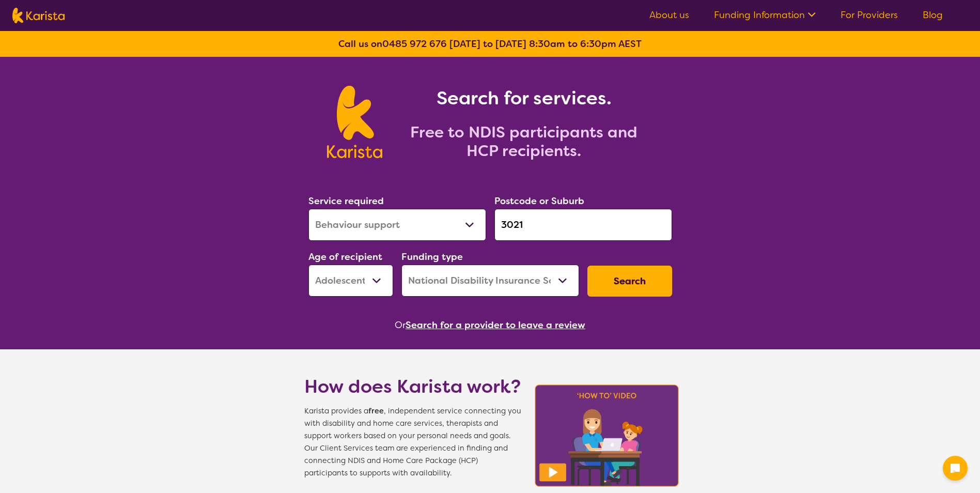  What do you see at coordinates (376, 411) in the screenshot?
I see `b: free` at bounding box center [376, 411].